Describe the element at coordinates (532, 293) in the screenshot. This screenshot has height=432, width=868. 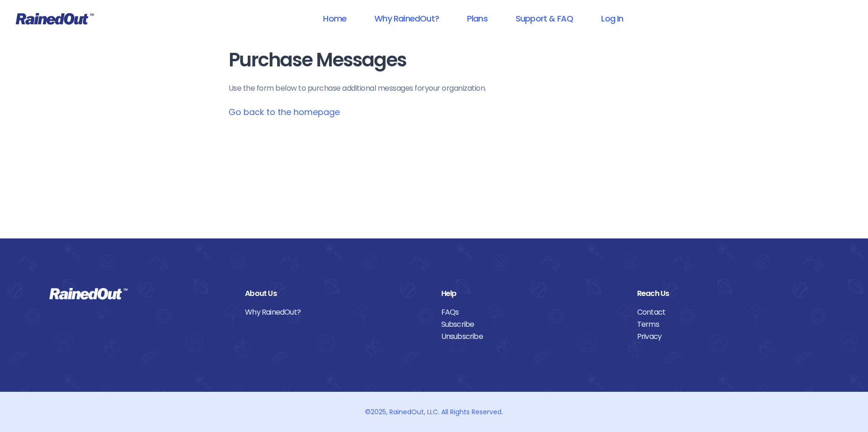
I see `div: Help` at that location.